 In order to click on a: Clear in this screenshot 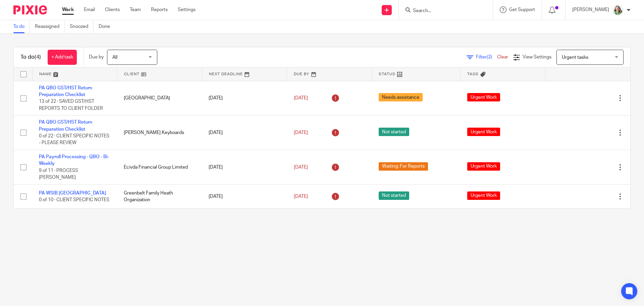, I will do `click(503, 57)`.